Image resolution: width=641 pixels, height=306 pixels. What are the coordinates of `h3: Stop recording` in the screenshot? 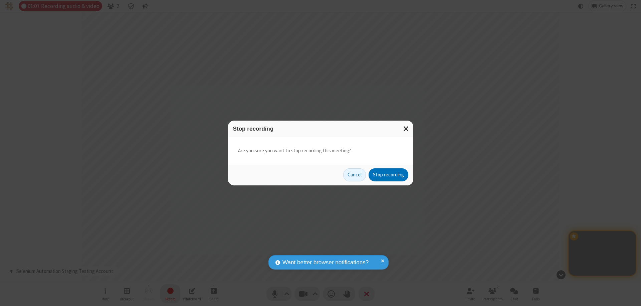 It's located at (320, 128).